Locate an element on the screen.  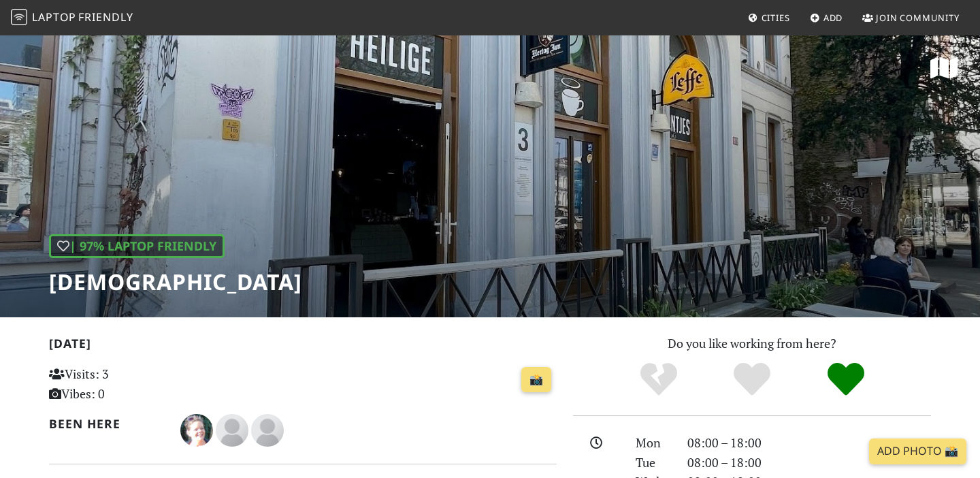
div: Yes is located at coordinates (752, 379).